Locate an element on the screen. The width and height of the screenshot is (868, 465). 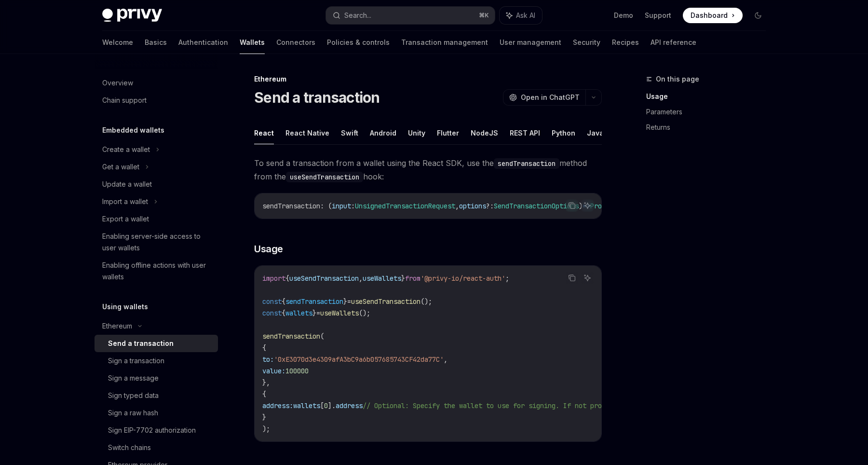
span: '0xE3070d3e4309afA3bC9a6b057685743CF42da77C' is located at coordinates (359, 359).